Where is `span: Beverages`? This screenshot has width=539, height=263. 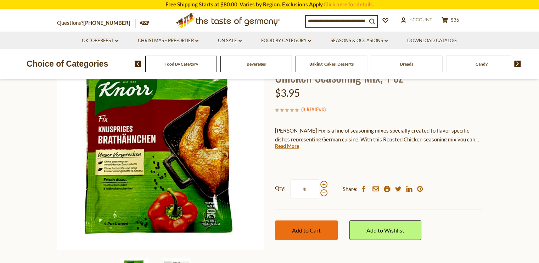 span: Beverages is located at coordinates (256, 64).